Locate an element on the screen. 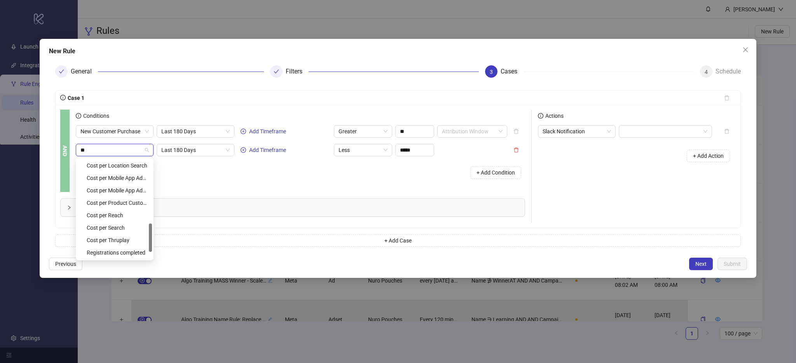 The width and height of the screenshot is (796, 363). span: 4 is located at coordinates (706, 72).